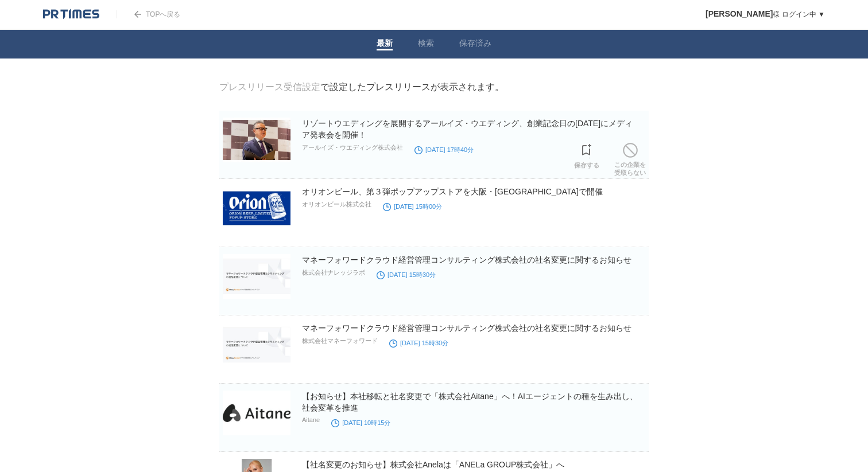 Image resolution: width=868 pixels, height=472 pixels. I want to click on img: オリオンビール、第３弾ポップアップストアを大阪・あべのハルカスで開催, so click(257, 208).